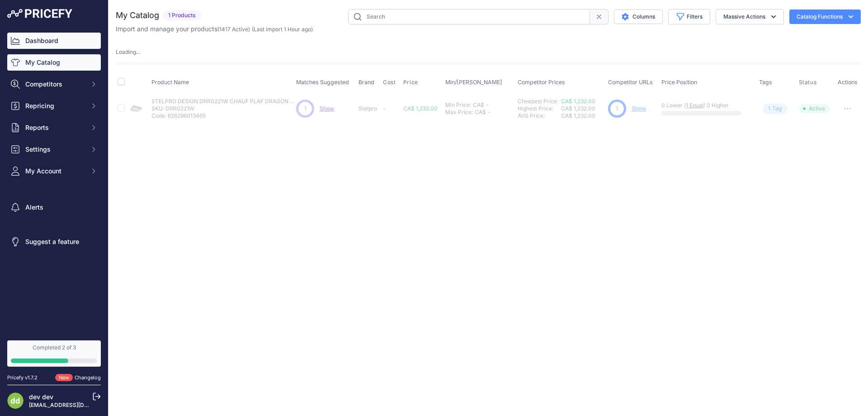 Image resolution: width=868 pixels, height=416 pixels. Describe the element at coordinates (705, 105) in the screenshot. I see `p: 0 Lower / / 0 Higher` at that location.